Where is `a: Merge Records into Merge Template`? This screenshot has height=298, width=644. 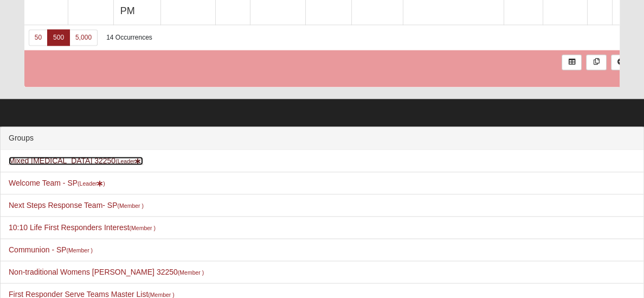
a: Merge Records into Merge Template is located at coordinates (596, 62).